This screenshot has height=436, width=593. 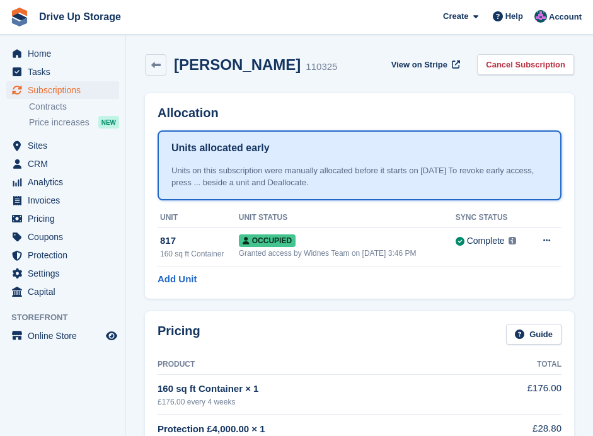 I want to click on th: Unit, so click(x=198, y=218).